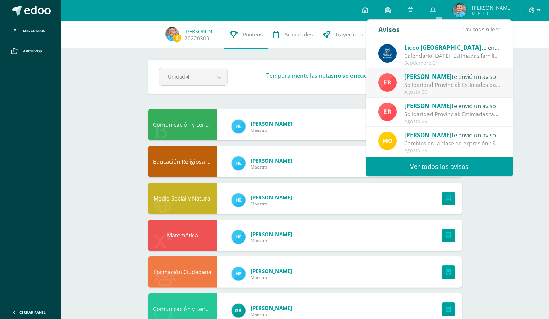 The image size is (549, 319). What do you see at coordinates (452, 92) in the screenshot?
I see `div: Agosto 30` at bounding box center [452, 92].